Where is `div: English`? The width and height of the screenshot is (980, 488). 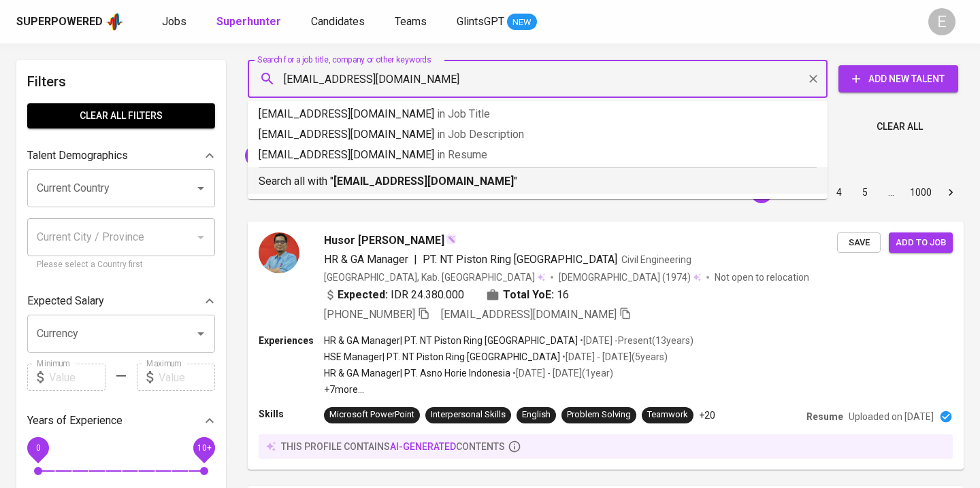
div: English is located at coordinates (536, 415).